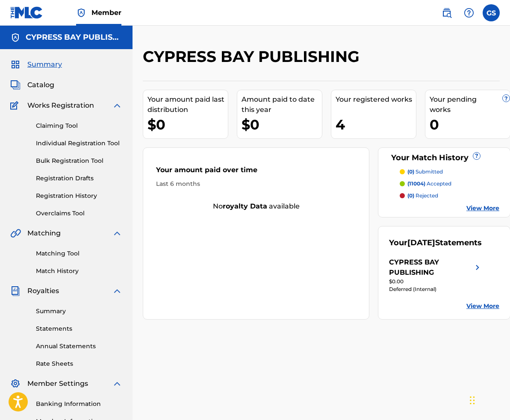 This screenshot has width=510, height=420. I want to click on div: Your registered works, so click(376, 100).